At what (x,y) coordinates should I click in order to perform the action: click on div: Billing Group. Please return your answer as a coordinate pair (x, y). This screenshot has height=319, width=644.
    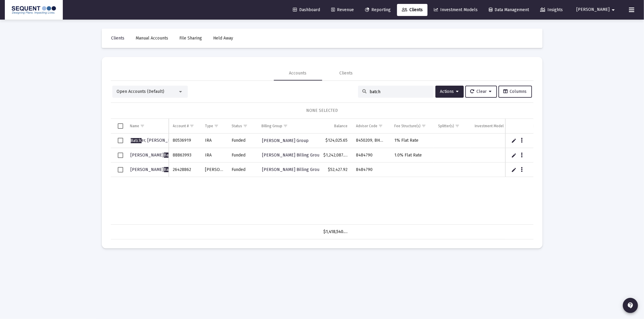
    Looking at the image, I should click on (272, 126).